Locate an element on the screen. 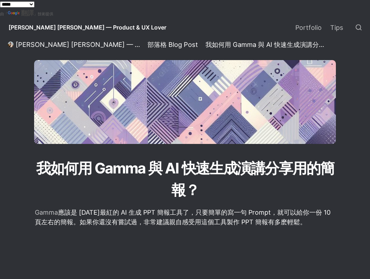 Image resolution: width=370 pixels, height=279 pixels. img: Daniel Lee — Product & UX Lover is located at coordinates (11, 44).